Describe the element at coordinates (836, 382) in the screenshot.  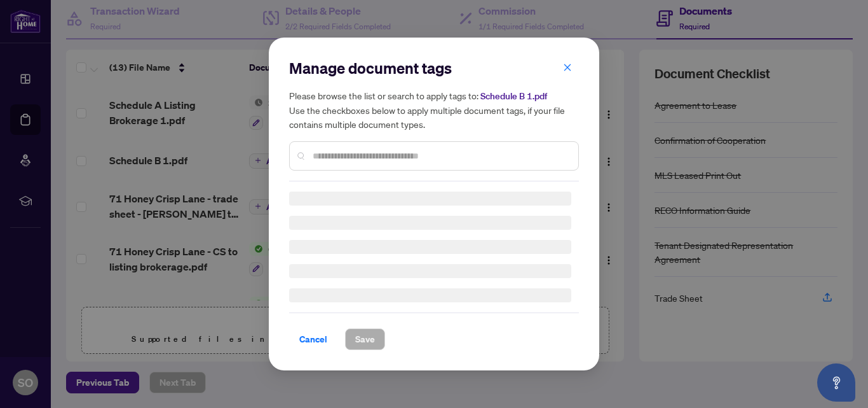
I see `button: Open asap` at that location.